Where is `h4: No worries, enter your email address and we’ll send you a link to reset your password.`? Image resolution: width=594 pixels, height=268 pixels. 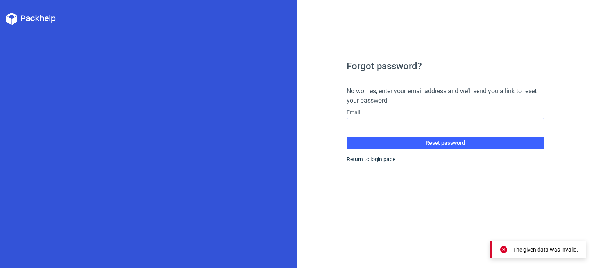 h4: No worries, enter your email address and we’ll send you a link to reset your password. is located at coordinates (446, 96).